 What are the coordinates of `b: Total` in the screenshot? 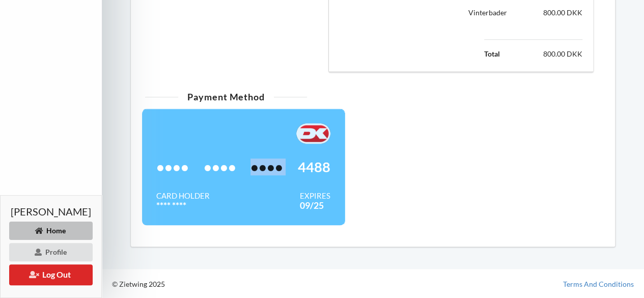 It's located at (492, 53).